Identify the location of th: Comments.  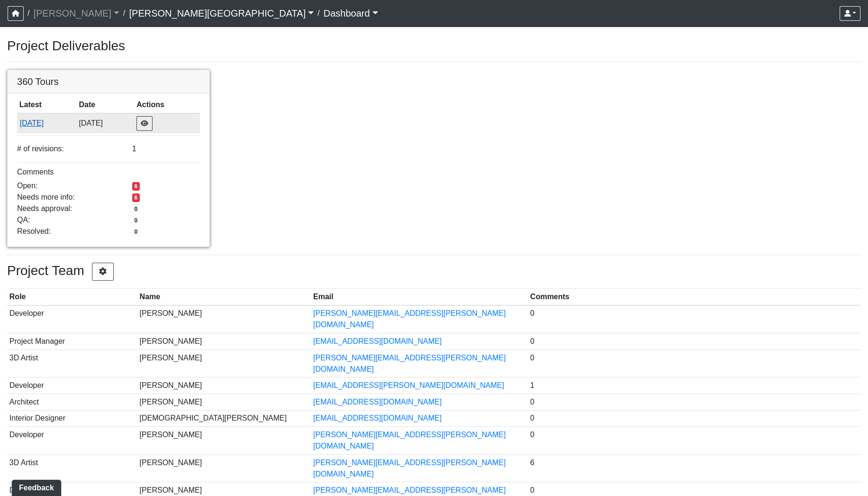
(694, 297).